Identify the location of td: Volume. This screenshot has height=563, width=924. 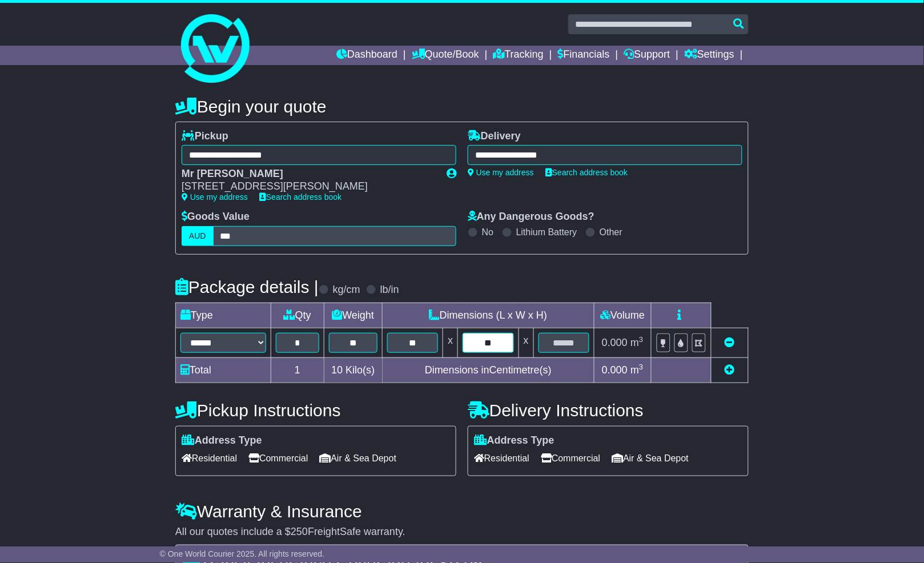
(623, 315).